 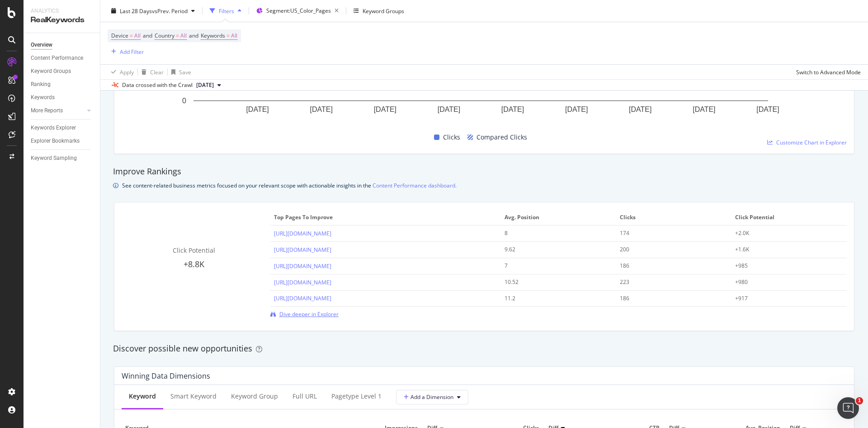 What do you see at coordinates (42, 44) in the screenshot?
I see `div: Overview` at bounding box center [42, 44].